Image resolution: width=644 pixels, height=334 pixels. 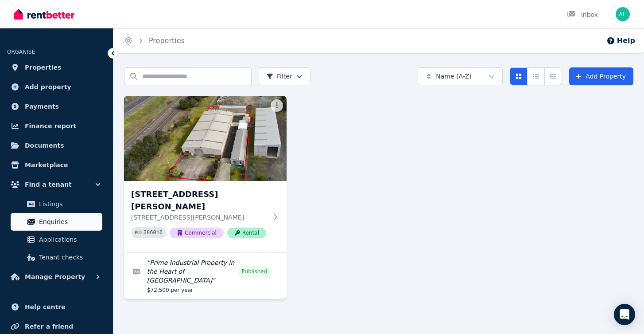 What do you see at coordinates (56, 277) in the screenshot?
I see `button: Manage Property` at bounding box center [56, 277].